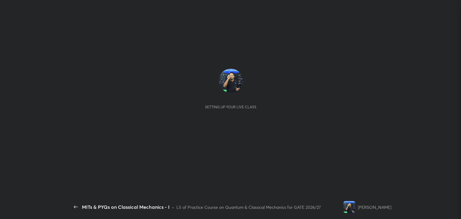 The width and height of the screenshot is (461, 219). What do you see at coordinates (126, 207) in the screenshot?
I see `div: MITs & PYQs on Classical Mechanics - I` at bounding box center [126, 207].